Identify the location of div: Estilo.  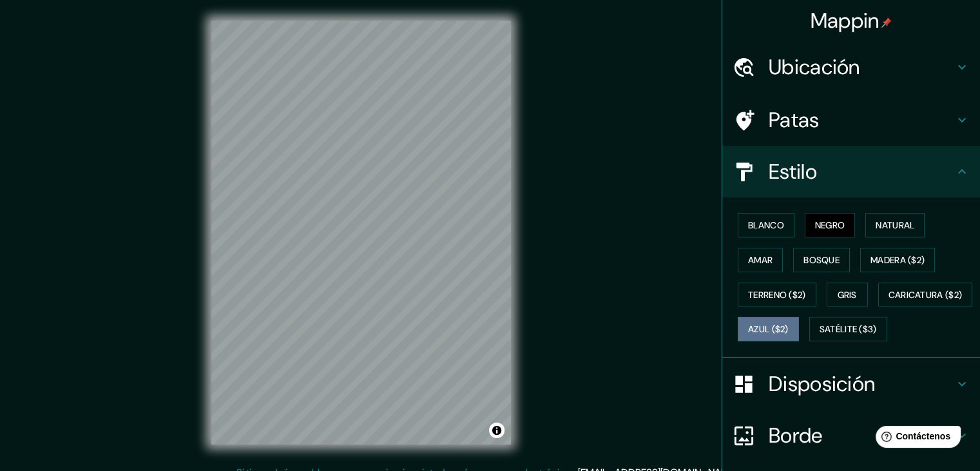
(851, 172).